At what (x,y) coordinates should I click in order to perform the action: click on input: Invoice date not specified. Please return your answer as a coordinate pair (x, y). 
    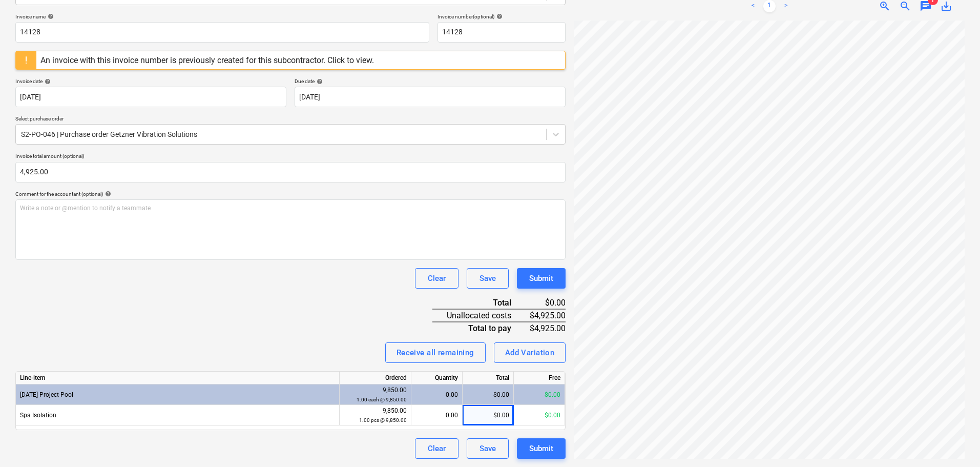
    Looking at the image, I should click on (151, 97).